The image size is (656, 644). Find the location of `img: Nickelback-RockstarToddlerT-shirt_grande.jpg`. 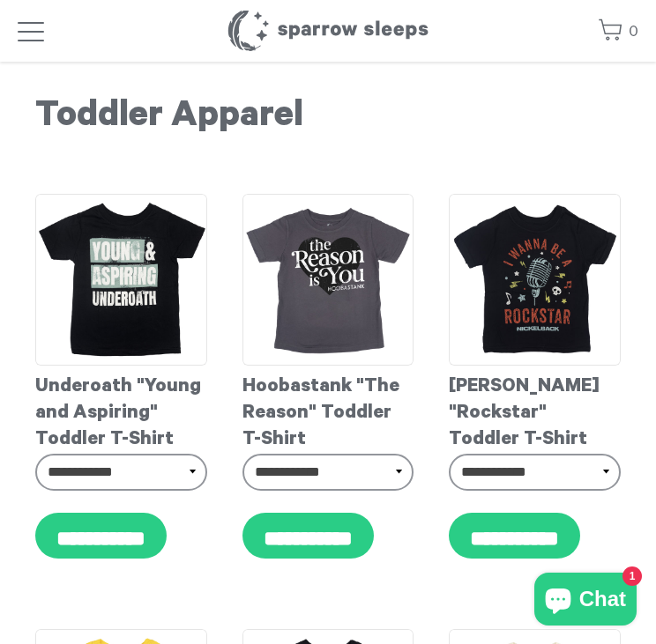

img: Nickelback-RockstarToddlerT-shirt_grande.jpg is located at coordinates (534, 279).